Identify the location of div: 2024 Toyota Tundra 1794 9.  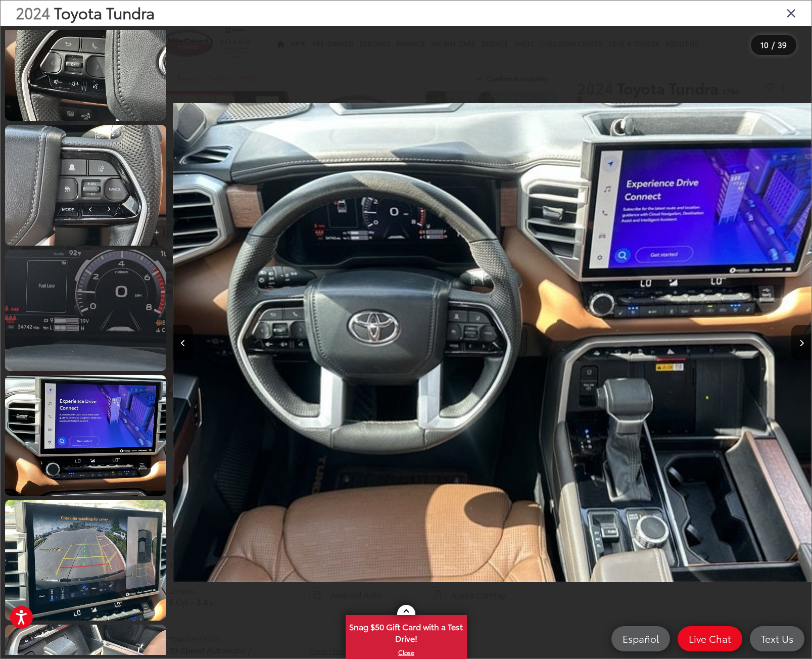
(492, 342).